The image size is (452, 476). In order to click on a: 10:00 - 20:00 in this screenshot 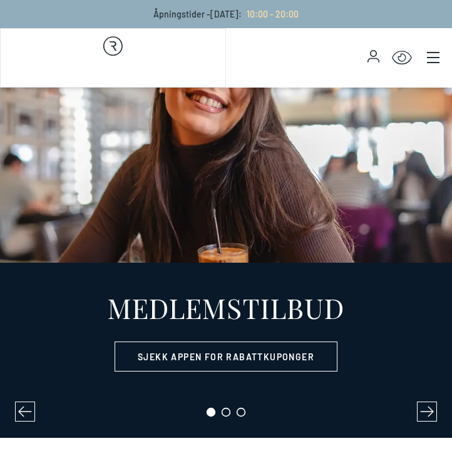, I will do `click(270, 14)`.